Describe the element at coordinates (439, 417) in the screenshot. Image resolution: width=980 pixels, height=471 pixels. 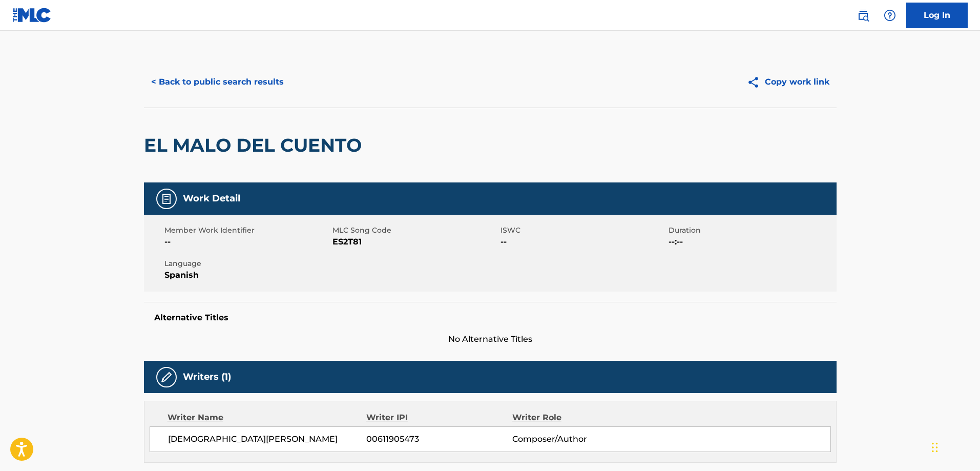
I see `div: Writer IPI` at that location.